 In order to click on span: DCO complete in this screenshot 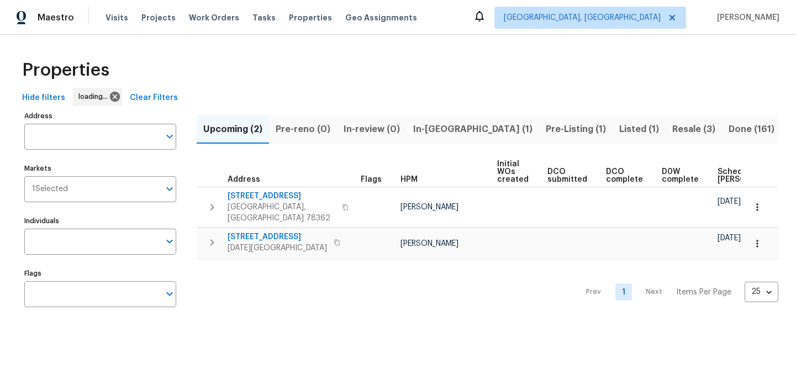, I will do `click(624, 176)`.